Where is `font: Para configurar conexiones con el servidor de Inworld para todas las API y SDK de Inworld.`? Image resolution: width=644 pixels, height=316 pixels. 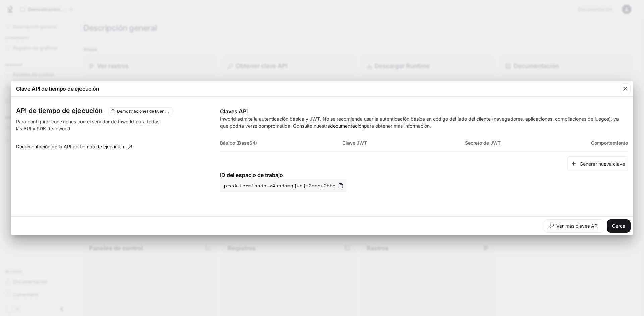
font: Para configurar conexiones con el servidor de Inworld para todas las API y SDK de Inworld. is located at coordinates (88, 125).